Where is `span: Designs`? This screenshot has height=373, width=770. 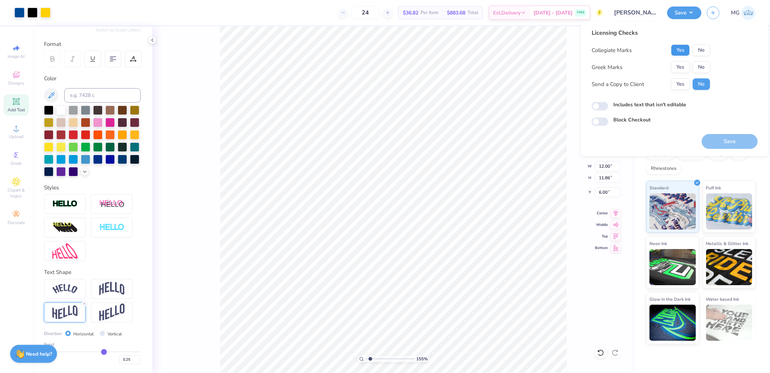
span: Designs is located at coordinates (16, 83).